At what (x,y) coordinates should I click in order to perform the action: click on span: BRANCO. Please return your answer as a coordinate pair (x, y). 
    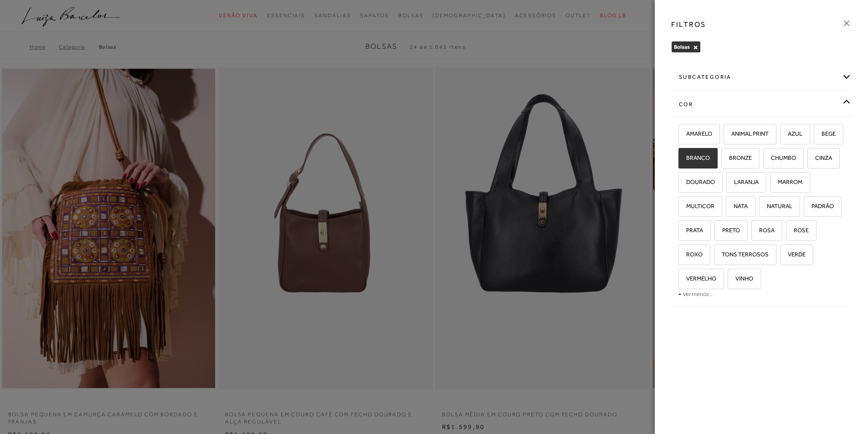
    Looking at the image, I should click on (695, 158).